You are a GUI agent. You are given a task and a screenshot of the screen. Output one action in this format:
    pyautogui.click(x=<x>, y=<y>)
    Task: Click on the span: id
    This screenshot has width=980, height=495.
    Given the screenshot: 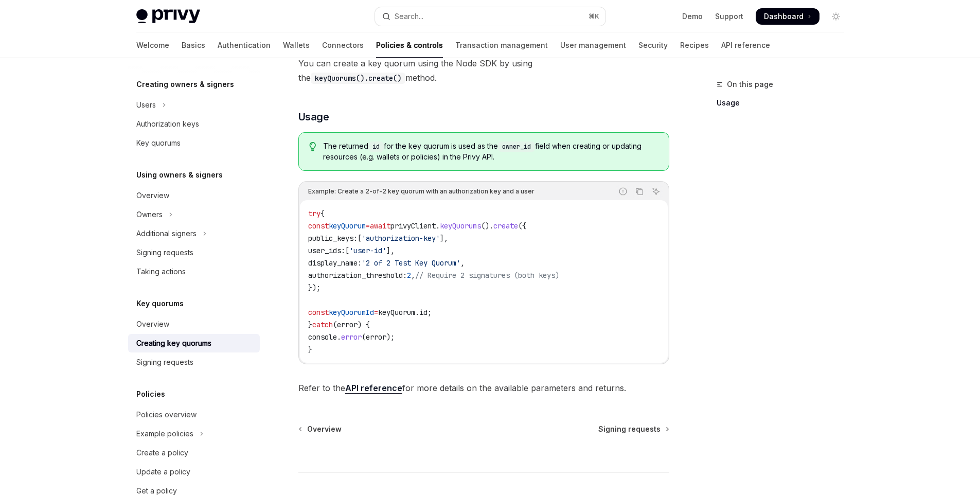 What is the action you would take?
    pyautogui.click(x=424, y=312)
    